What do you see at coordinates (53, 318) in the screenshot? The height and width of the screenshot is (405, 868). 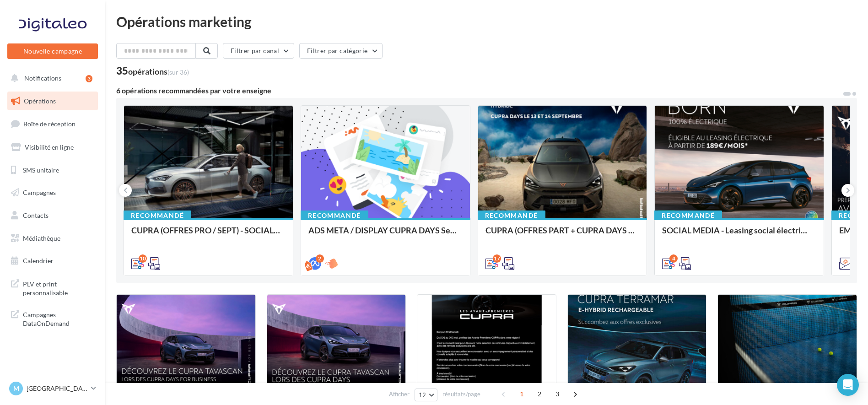 I see `a: Campagnes DataOnDemand` at bounding box center [53, 318].